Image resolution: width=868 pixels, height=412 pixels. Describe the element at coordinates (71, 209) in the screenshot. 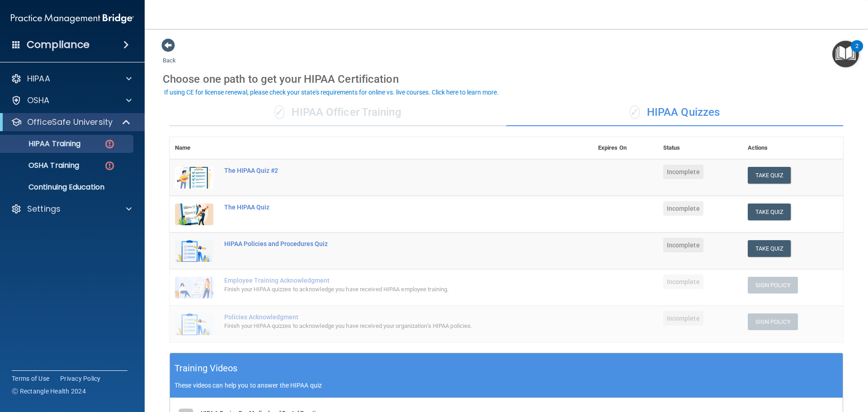

I see `a: Settings` at that location.